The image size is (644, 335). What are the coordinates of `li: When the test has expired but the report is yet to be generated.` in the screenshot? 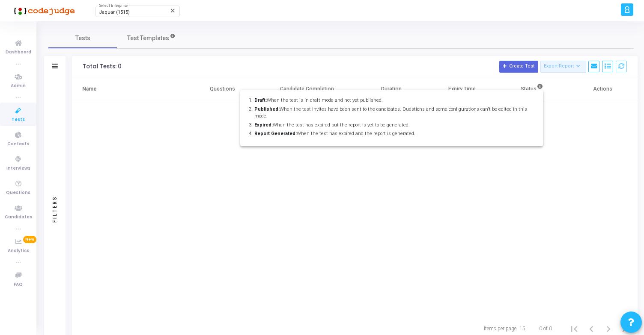 It's located at (395, 125).